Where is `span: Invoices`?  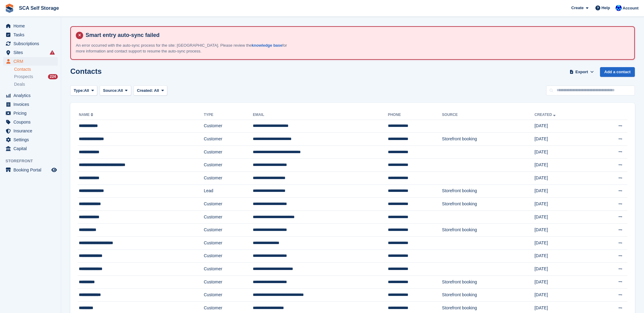 span: Invoices is located at coordinates (32, 105).